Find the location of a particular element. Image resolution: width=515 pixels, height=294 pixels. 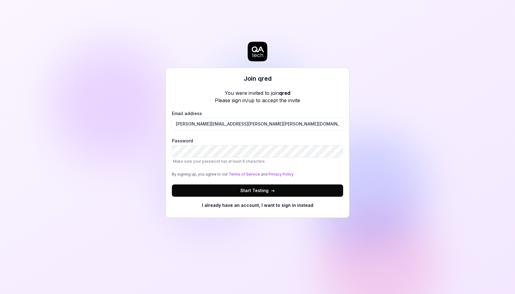

span: Start Testing is located at coordinates (258, 190).